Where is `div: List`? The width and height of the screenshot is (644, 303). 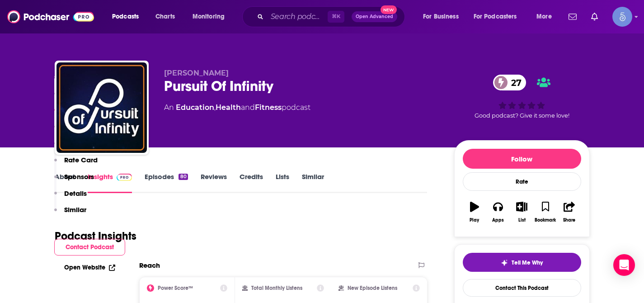
div: List is located at coordinates (522, 220).